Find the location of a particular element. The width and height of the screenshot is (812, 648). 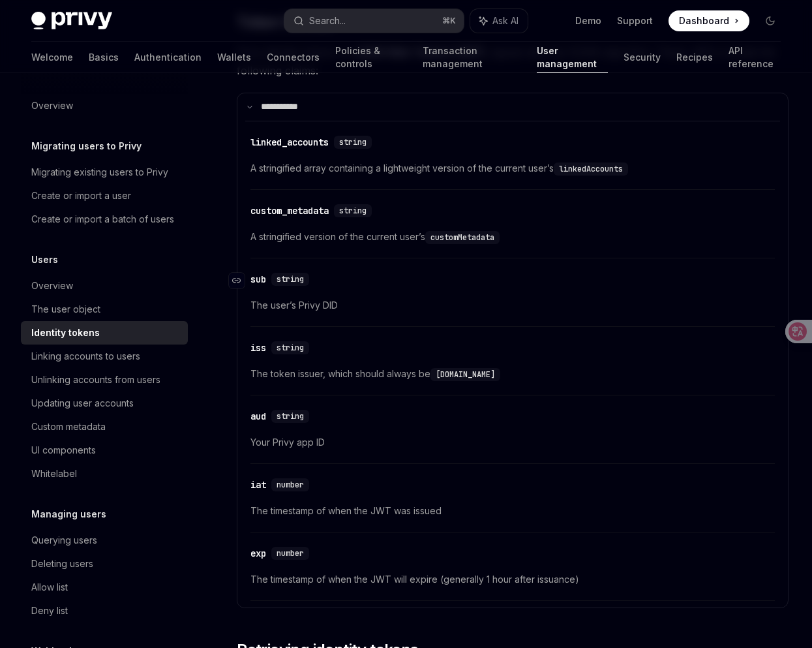

div: sub is located at coordinates (258, 280).